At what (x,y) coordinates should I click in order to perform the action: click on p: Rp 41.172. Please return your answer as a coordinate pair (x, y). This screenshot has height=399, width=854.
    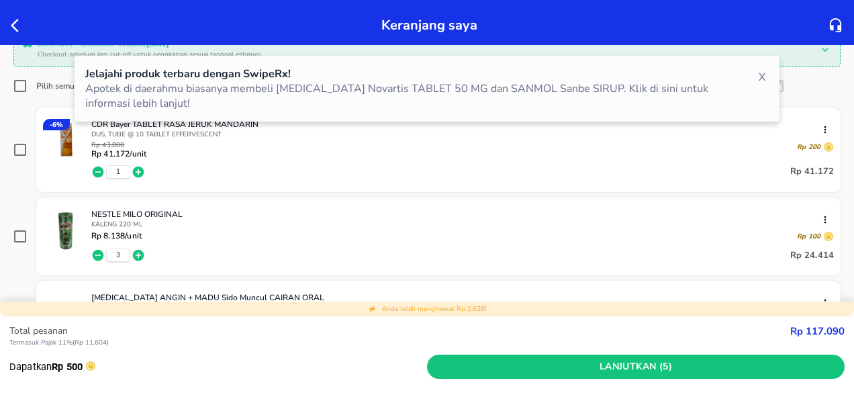
    Looking at the image, I should click on (811, 172).